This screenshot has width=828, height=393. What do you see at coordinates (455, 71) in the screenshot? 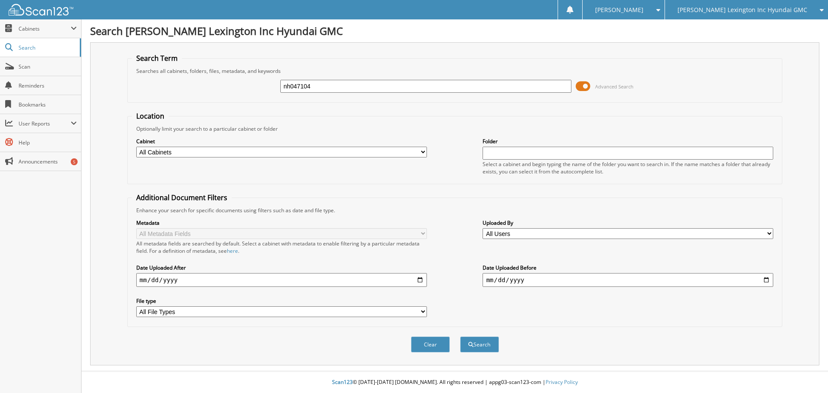
I see `div: Searches all cabinets, folders, files, metadata, and keywords` at bounding box center [455, 71].